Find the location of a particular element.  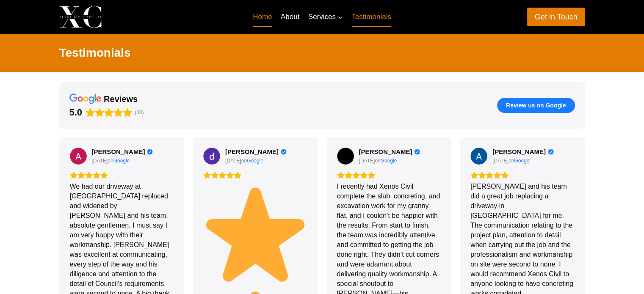

img: damon fyson is located at coordinates (212, 156).